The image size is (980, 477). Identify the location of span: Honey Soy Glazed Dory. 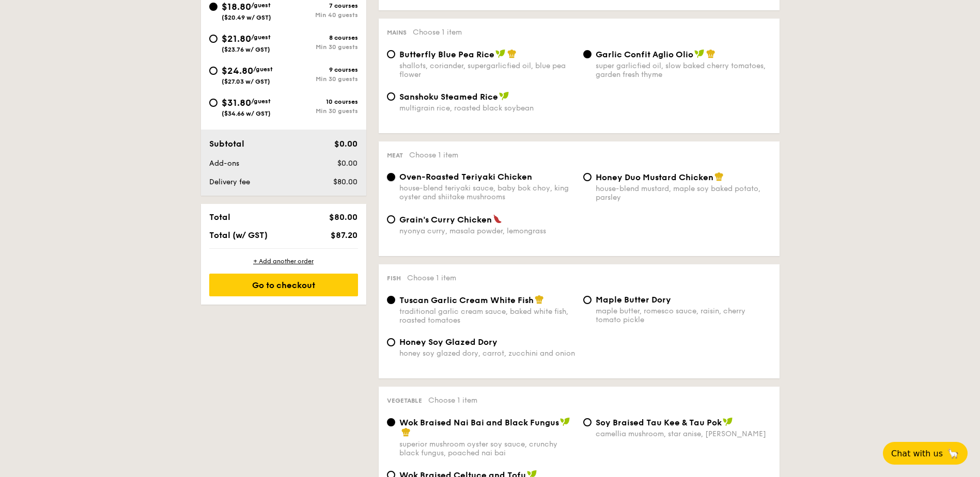
(448, 342).